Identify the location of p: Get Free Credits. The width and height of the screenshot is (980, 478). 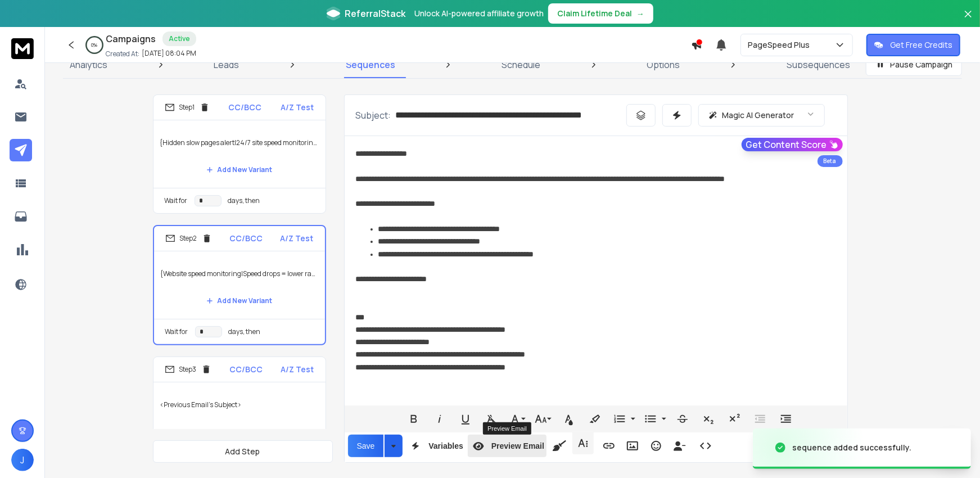
(921, 45).